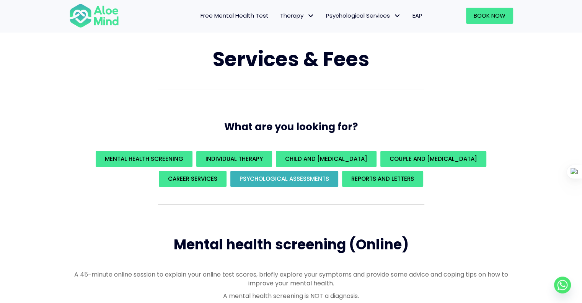  What do you see at coordinates (382, 179) in the screenshot?
I see `a: REPORTS AND LETTERS` at bounding box center [382, 179].